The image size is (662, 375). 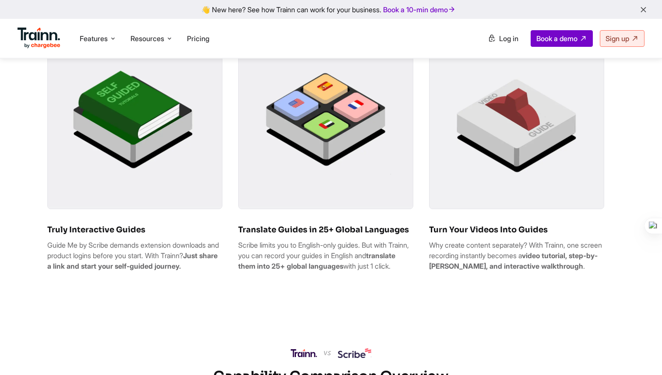 I want to click on a: Book a 10-min demo, so click(x=419, y=10).